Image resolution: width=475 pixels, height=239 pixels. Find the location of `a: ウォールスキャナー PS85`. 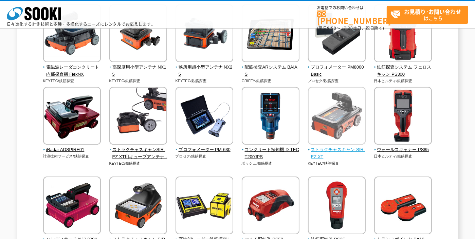

a: ウォールスキャナー PS85 is located at coordinates (403, 147).